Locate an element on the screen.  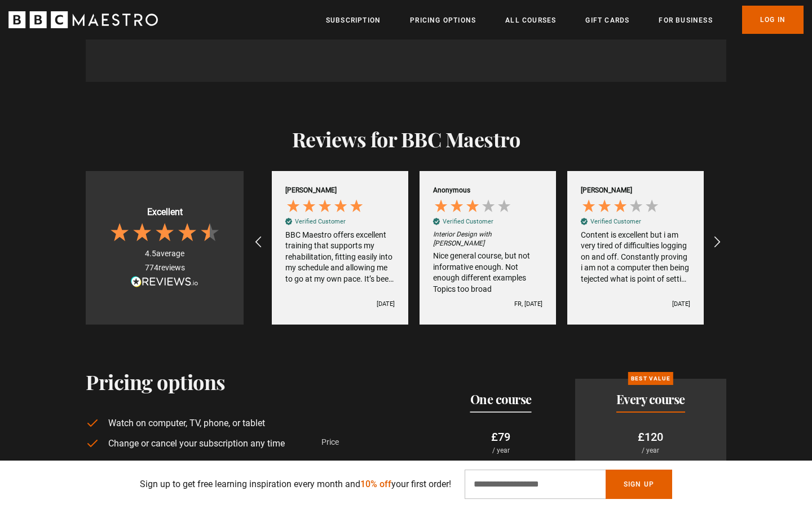
span: 4.5 is located at coordinates (151, 254).